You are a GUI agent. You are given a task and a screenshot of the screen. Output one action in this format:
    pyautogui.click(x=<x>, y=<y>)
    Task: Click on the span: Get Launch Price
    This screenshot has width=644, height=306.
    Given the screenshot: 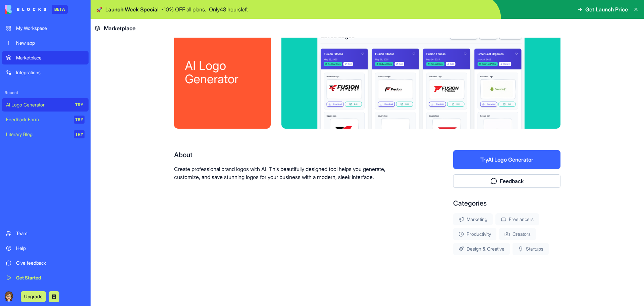 What is the action you would take?
    pyautogui.click(x=607, y=10)
    